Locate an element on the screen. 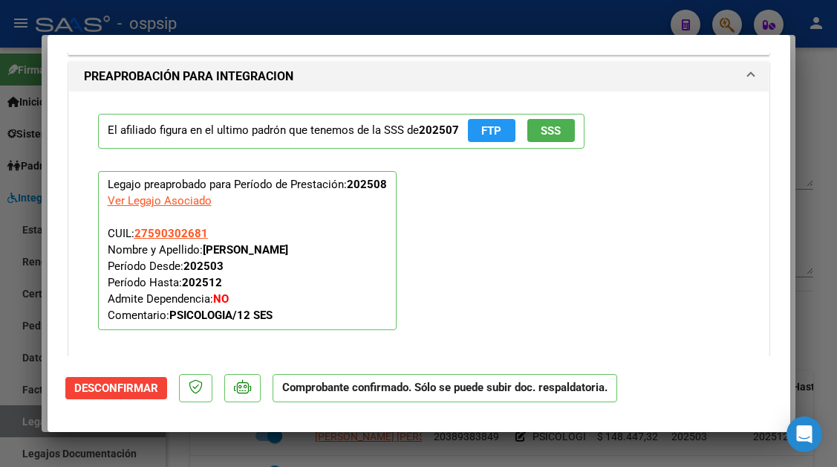 This screenshot has width=837, height=467. h1: PREAPROBACIÓN PARA INTEGRACION is located at coordinates (189, 77).